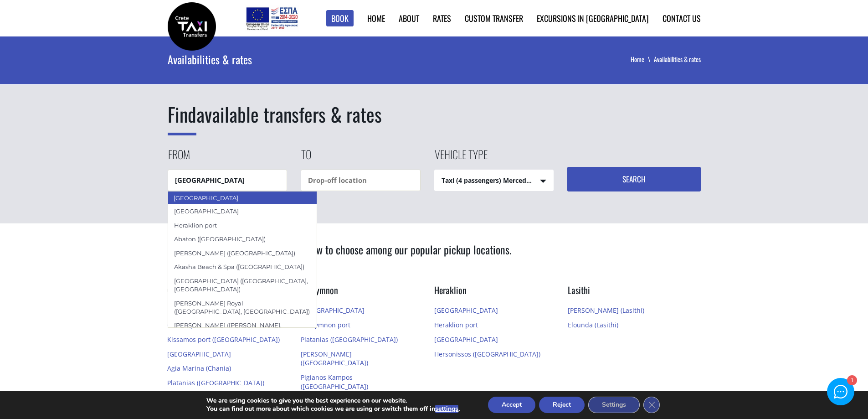 This screenshot has width=868, height=419. I want to click on a: Rethymnon port, so click(326, 325).